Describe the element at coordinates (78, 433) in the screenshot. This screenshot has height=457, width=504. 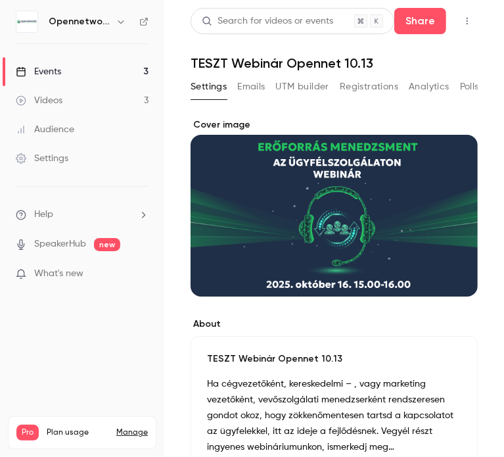
I see `span: Plan usage` at that location.